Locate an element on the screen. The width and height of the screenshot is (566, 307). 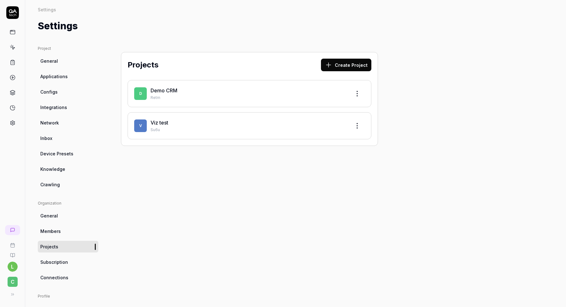
span: V is located at coordinates (140, 126).